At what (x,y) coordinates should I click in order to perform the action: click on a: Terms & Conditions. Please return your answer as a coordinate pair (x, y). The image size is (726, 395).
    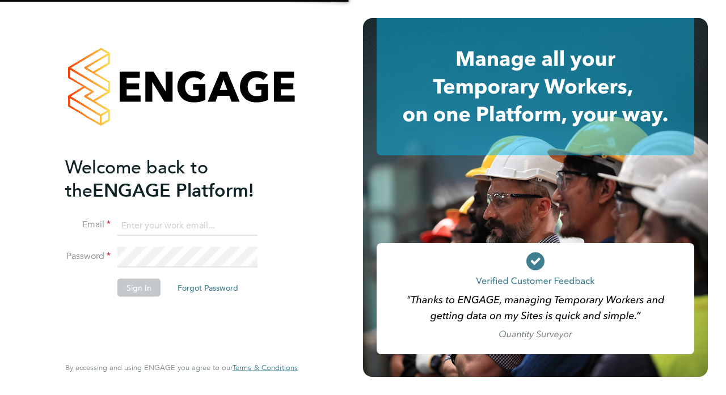
    Looking at the image, I should click on (265, 368).